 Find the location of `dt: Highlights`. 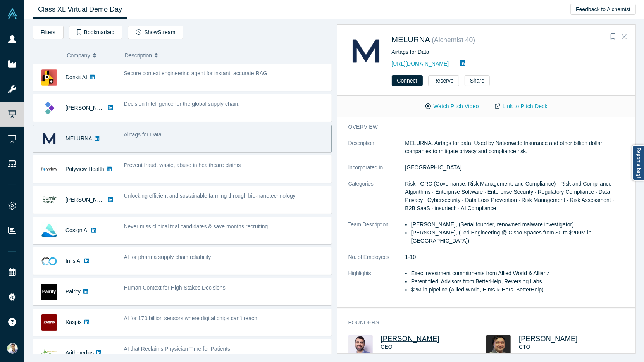

dt: Highlights is located at coordinates (376, 286).